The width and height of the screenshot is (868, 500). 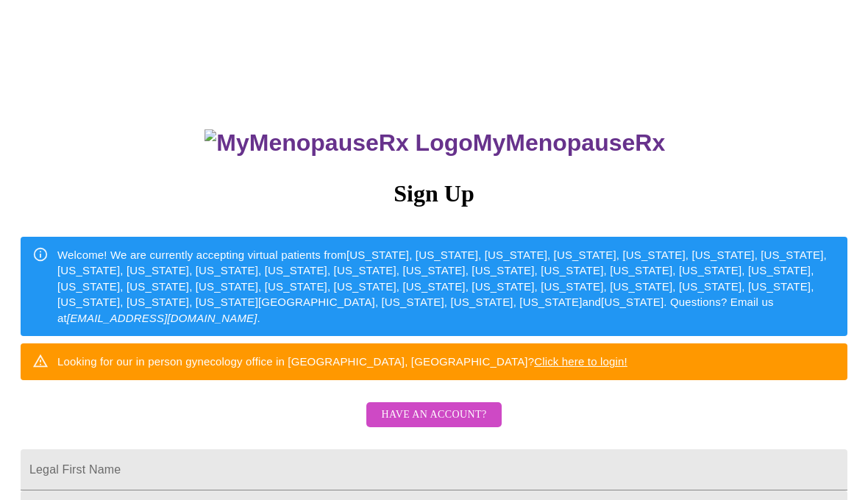 I want to click on h3: MyMenopauseRx, so click(x=436, y=143).